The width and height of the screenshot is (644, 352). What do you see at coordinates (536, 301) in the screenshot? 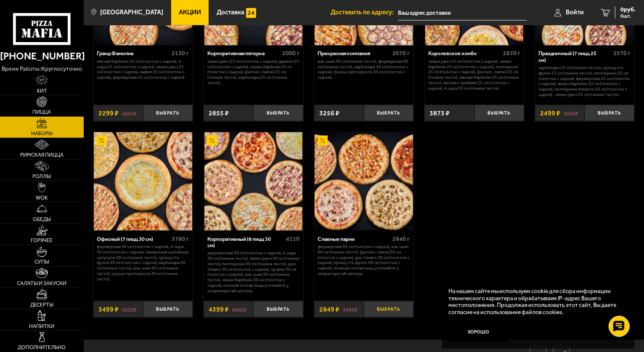
I see `p: На нашем сайте мы используем cookie для сбора информации технического характера и обрабатываем IP...` at bounding box center [536, 301].